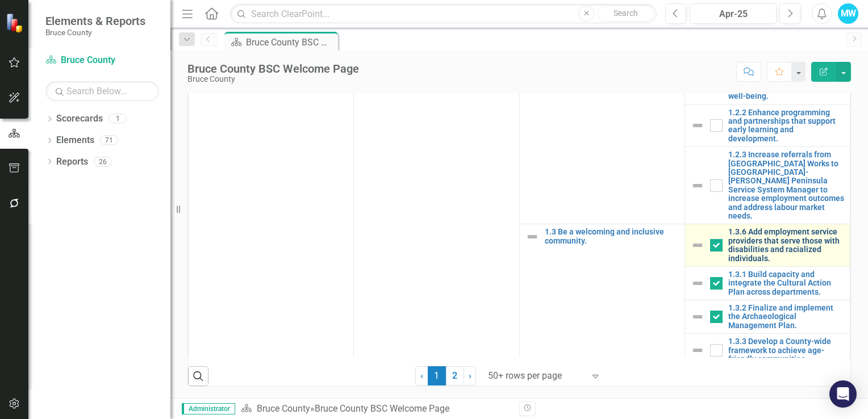 This screenshot has height=419, width=868. I want to click on a: 1.3.3 Develop a County-wide framework to achieve age-friendly communities., so click(786, 350).